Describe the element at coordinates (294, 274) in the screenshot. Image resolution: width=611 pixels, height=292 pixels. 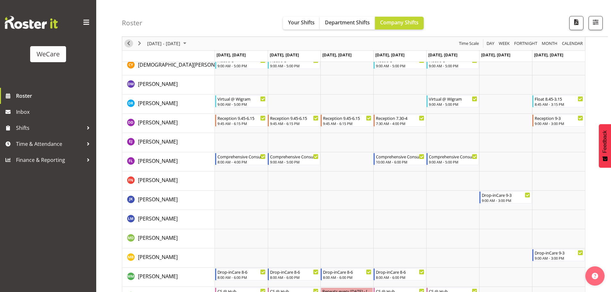
I see `div: Matthew Mckenzie"s event - Drop-inCare 8-6 Begin From Tuesday, October 14, 2025 at 8:00:00 AM GMT...` at that location.